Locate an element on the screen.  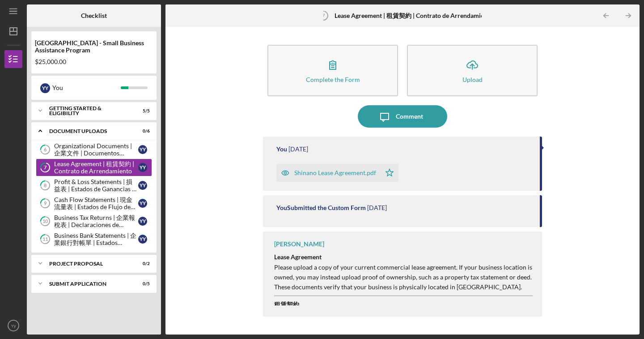
div: Business Tax Returns | 企業報稅表 | Declaraciones de Impuestos del Negocio is located at coordinates (96, 222).